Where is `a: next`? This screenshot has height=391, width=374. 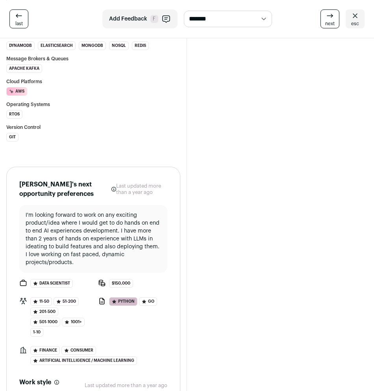 a: next is located at coordinates (330, 19).